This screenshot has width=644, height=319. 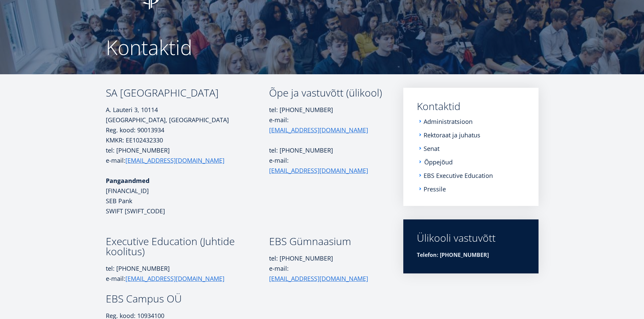 I want to click on h3: Executive Education (Juhtide koolitus), so click(x=187, y=246).